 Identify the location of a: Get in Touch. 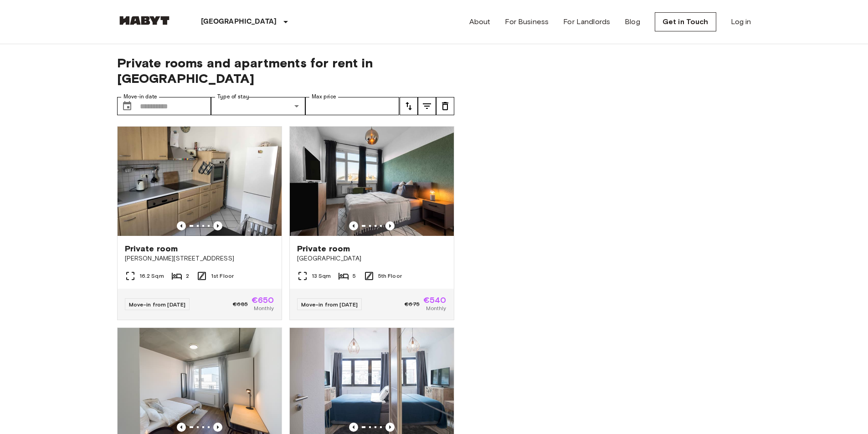
(685, 22).